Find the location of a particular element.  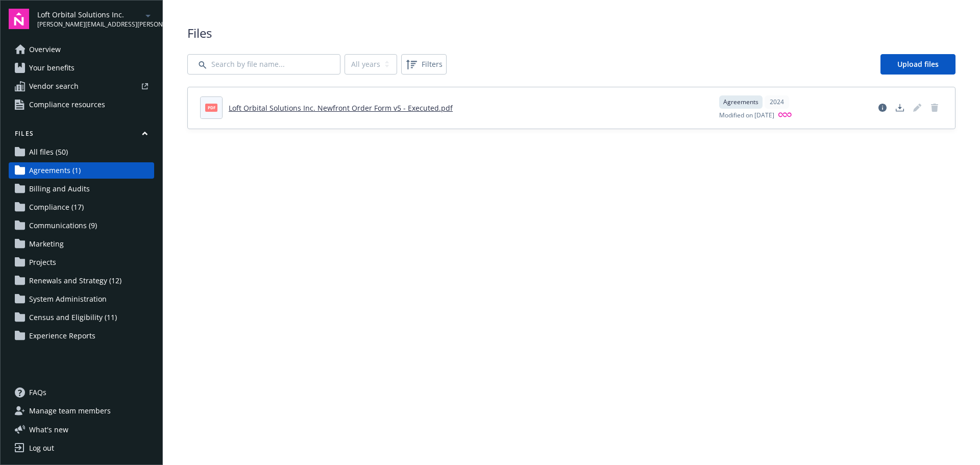

a: Communications (9) is located at coordinates (81, 226).